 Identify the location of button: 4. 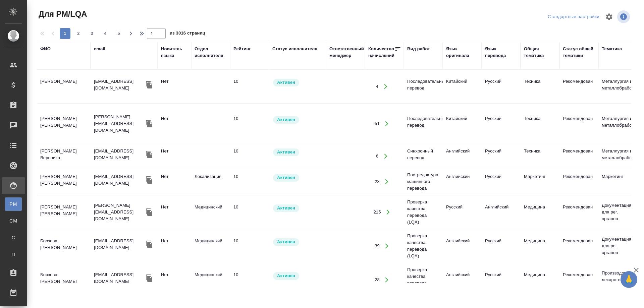
(105, 34).